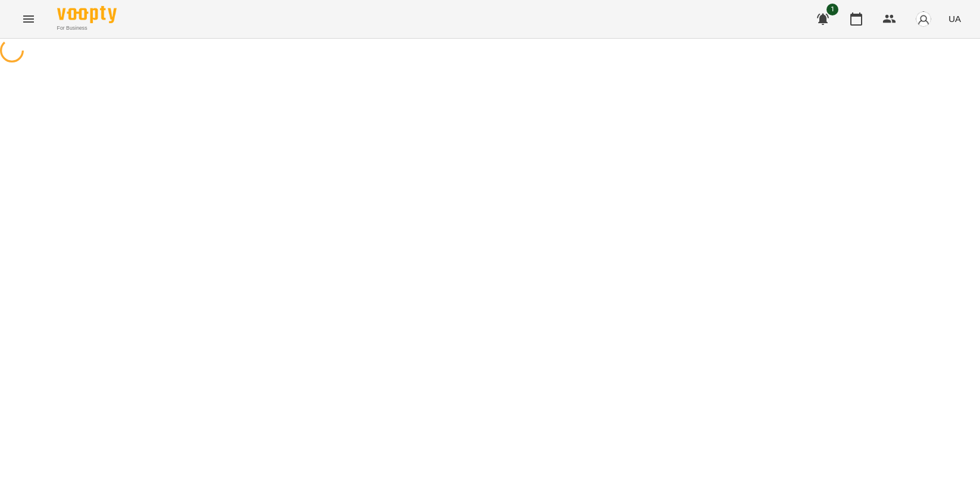 This screenshot has width=980, height=483. I want to click on button: UA, so click(955, 19).